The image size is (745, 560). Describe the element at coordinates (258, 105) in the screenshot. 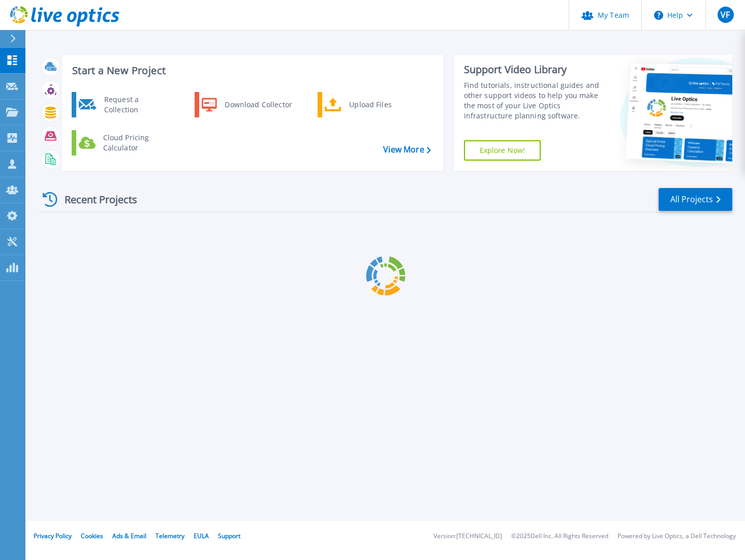

I see `div: Download Collector` at that location.